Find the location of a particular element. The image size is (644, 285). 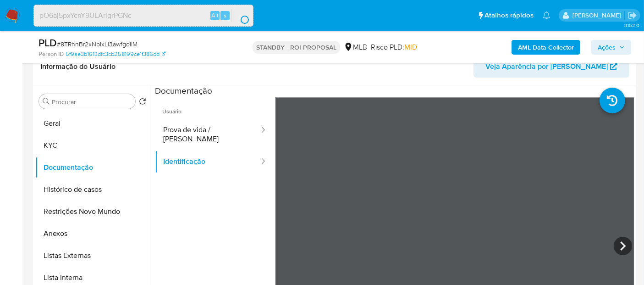

button: Restrições Novo Mundo is located at coordinates (93, 211).